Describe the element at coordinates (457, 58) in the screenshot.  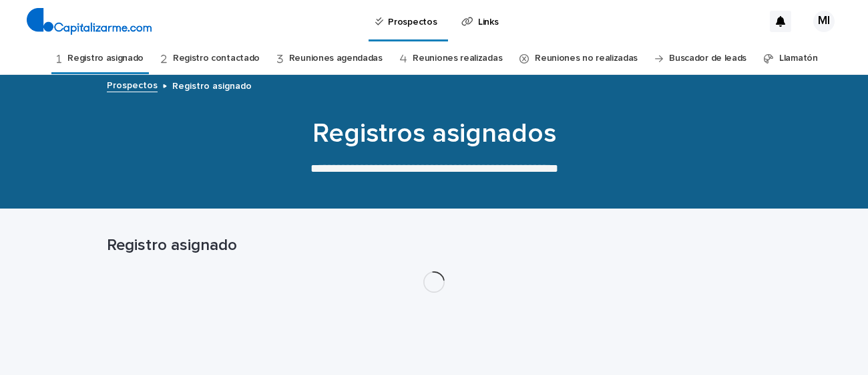
I see `a: Reuniones realizadas` at that location.